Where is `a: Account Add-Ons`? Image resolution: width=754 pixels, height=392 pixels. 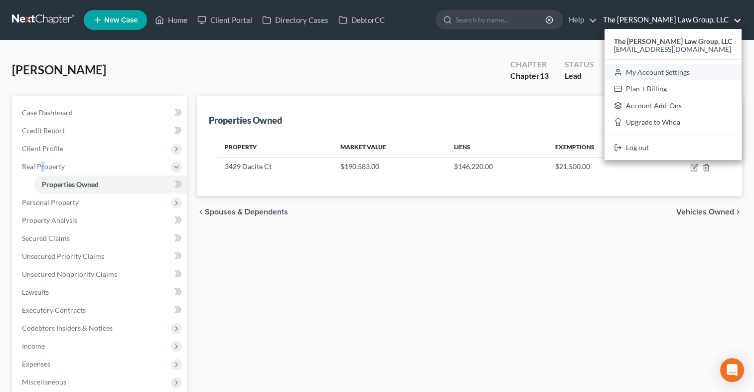 a: Account Add-Ons is located at coordinates (673, 106).